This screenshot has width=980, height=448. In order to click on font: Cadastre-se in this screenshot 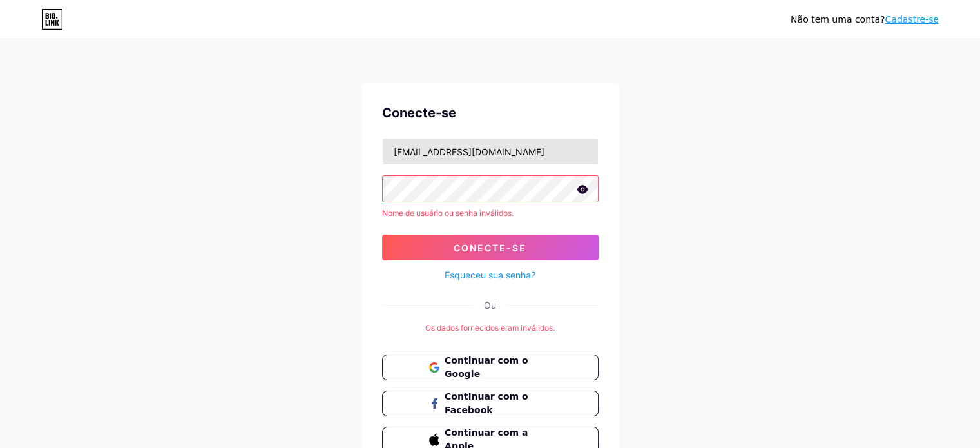, I will do `click(911, 20)`.